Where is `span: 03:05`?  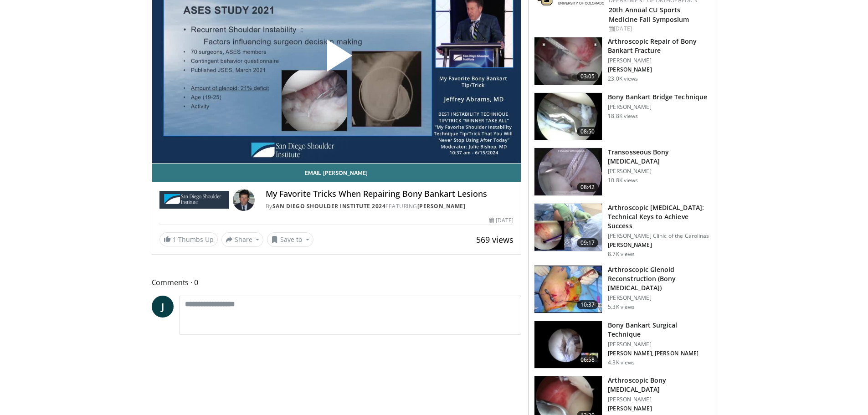
span: 03:05 is located at coordinates (588, 76).